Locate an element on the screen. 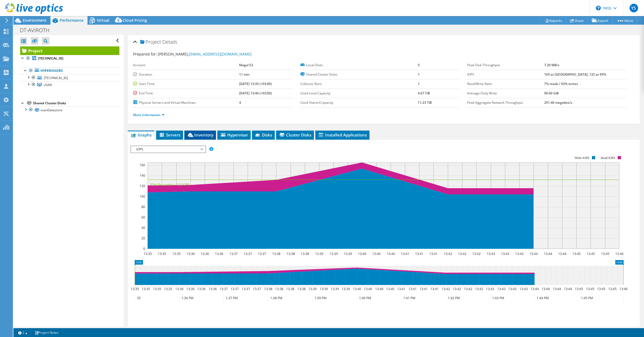 This screenshot has height=337, width=644. a: vsanDatastore is located at coordinates (70, 110).